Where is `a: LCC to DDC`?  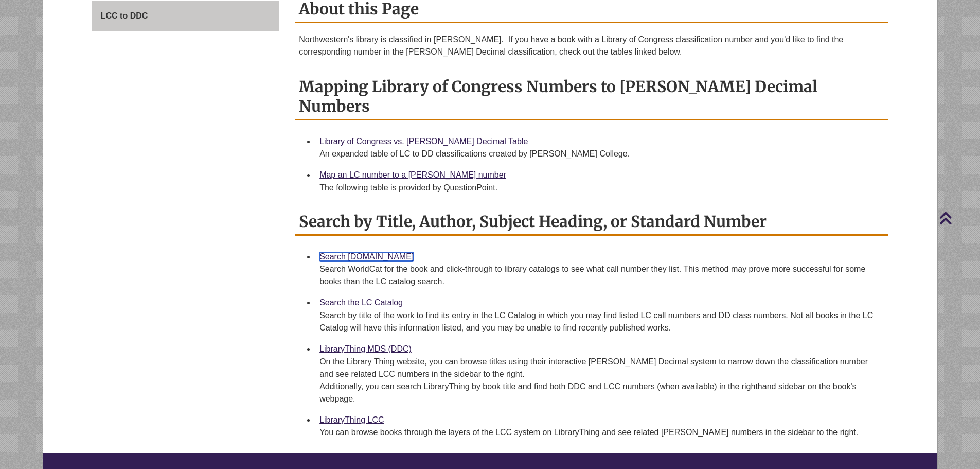 a: LCC to DDC is located at coordinates (185, 16).